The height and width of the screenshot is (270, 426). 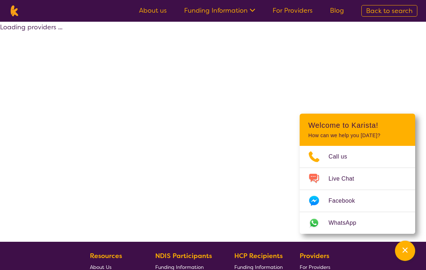 What do you see at coordinates (358, 173) in the screenshot?
I see `div: Channel Menu` at bounding box center [358, 173].